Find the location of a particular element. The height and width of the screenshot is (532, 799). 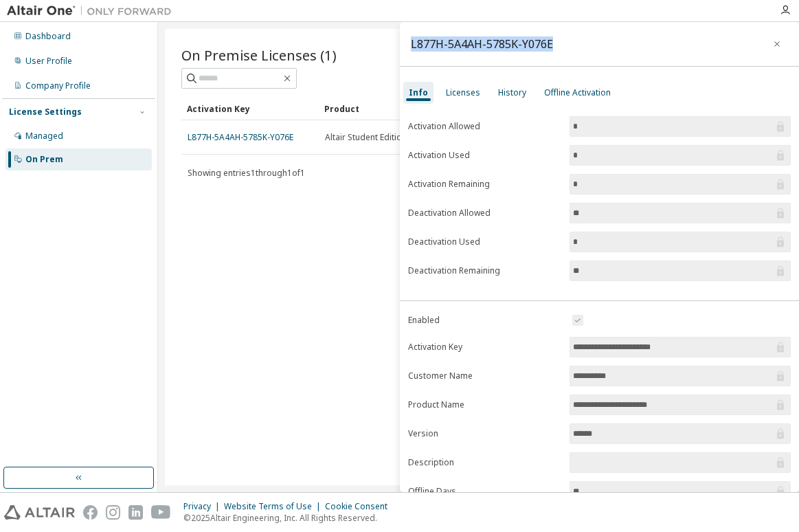

label: Enabled is located at coordinates (485, 320).